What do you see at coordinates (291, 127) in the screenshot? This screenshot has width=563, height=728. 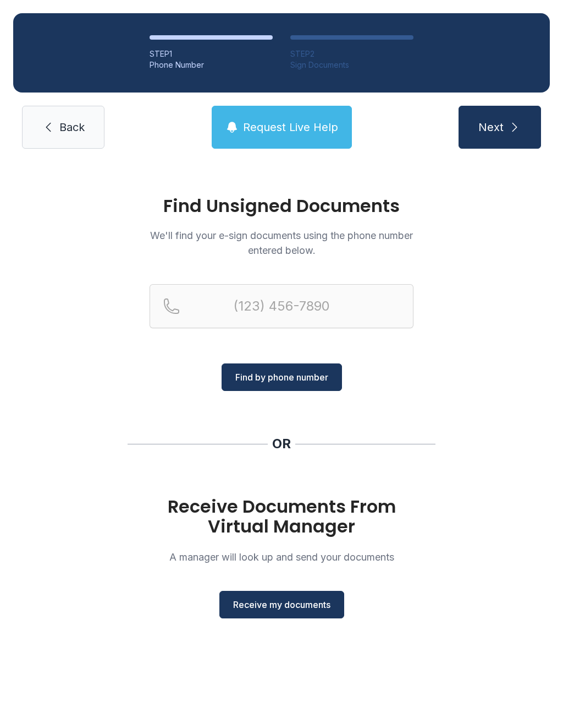 I see `span: Request Live Help` at bounding box center [291, 127].